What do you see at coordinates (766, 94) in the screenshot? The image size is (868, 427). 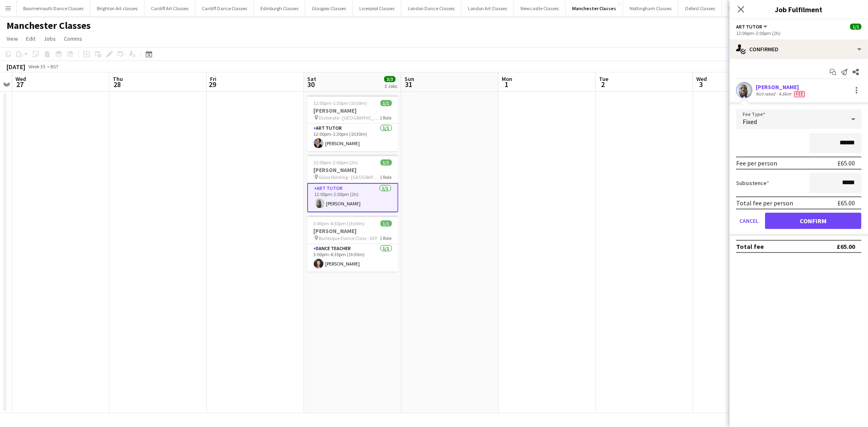 I see `div: Not rated` at bounding box center [766, 94].